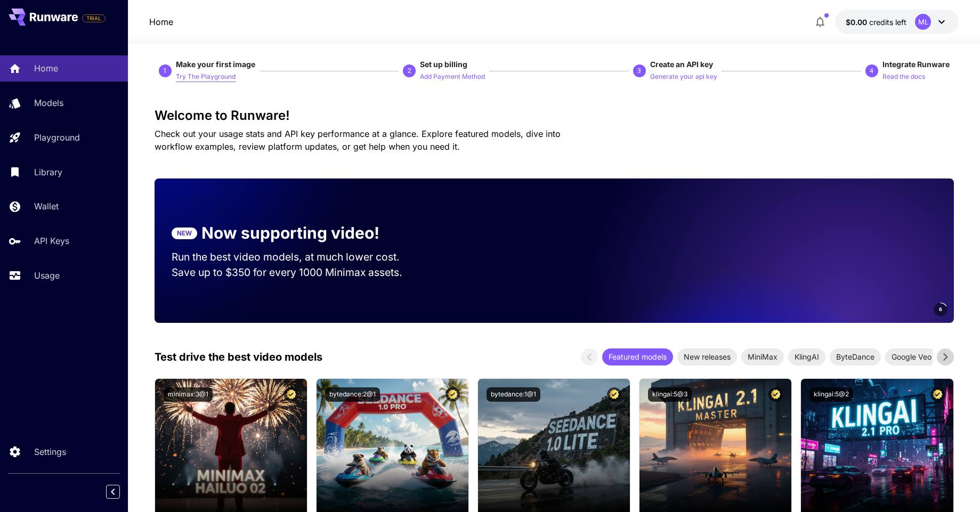 This screenshot has width=980, height=512. I want to click on h3: Welcome to Runware!, so click(555, 116).